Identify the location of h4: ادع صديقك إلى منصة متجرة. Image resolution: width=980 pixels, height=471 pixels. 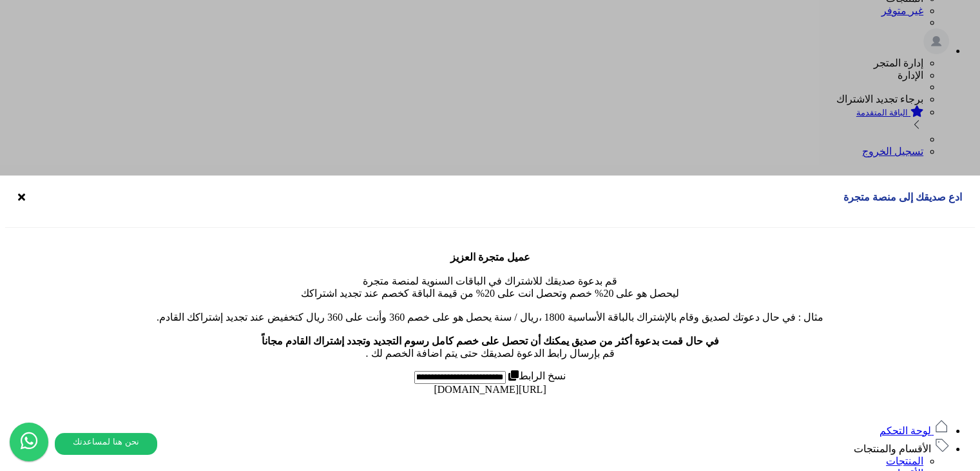
(902, 197).